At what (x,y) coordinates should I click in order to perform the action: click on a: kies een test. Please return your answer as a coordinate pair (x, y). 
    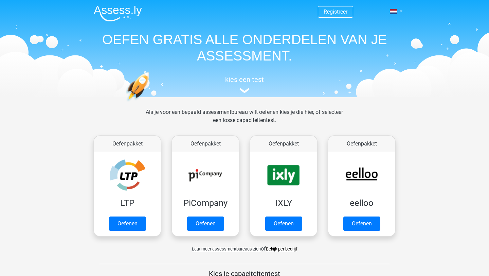
    Looking at the image, I should click on (244, 84).